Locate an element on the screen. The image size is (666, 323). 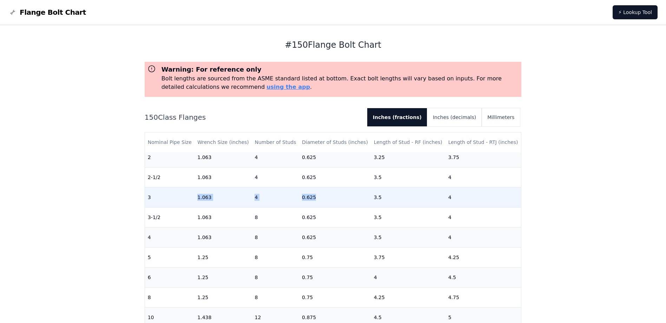
th: Length of Stud - RF (inches) is located at coordinates (408, 142).